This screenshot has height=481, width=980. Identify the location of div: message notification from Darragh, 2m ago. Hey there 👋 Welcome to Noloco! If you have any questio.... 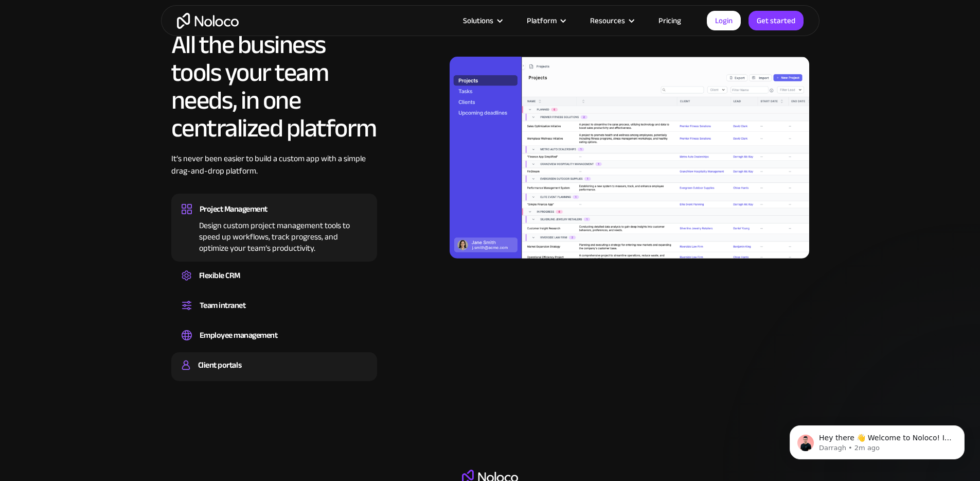
(103, 38).